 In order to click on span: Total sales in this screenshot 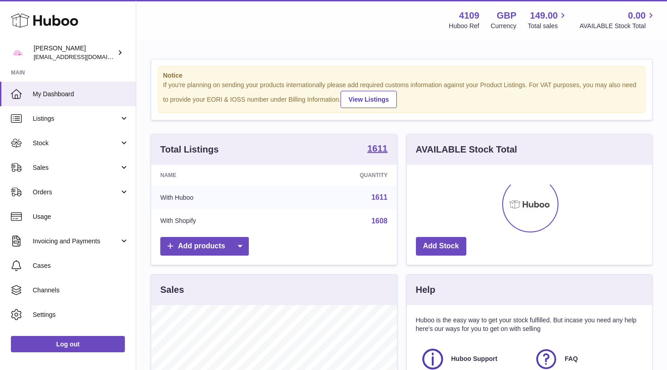, I will do `click(548, 26)`.